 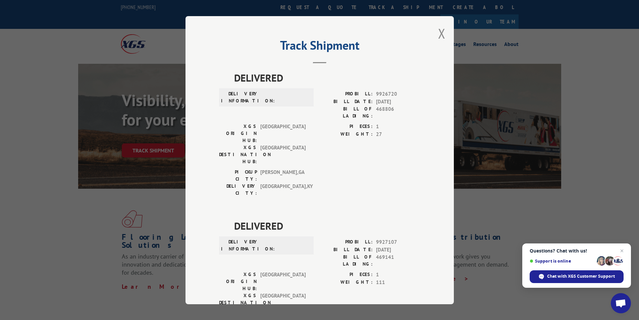 I want to click on span: Support is online, so click(x=562, y=261).